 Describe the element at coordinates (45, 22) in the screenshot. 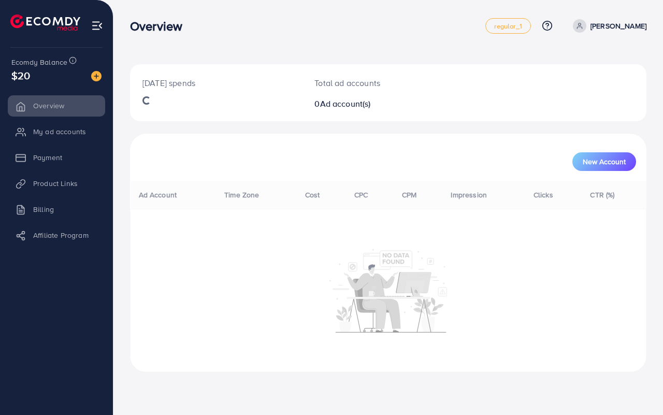

I see `a: logo` at that location.